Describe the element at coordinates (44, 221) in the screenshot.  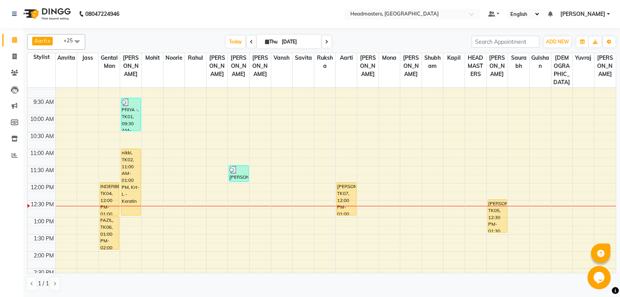
I see `div: 1:00 PM` at that location.